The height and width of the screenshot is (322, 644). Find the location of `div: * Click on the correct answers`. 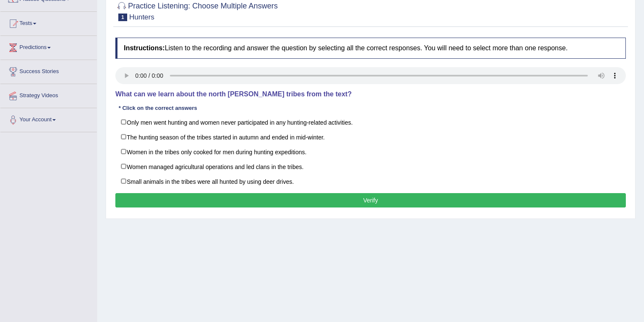

div: * Click on the correct answers is located at coordinates (158, 108).